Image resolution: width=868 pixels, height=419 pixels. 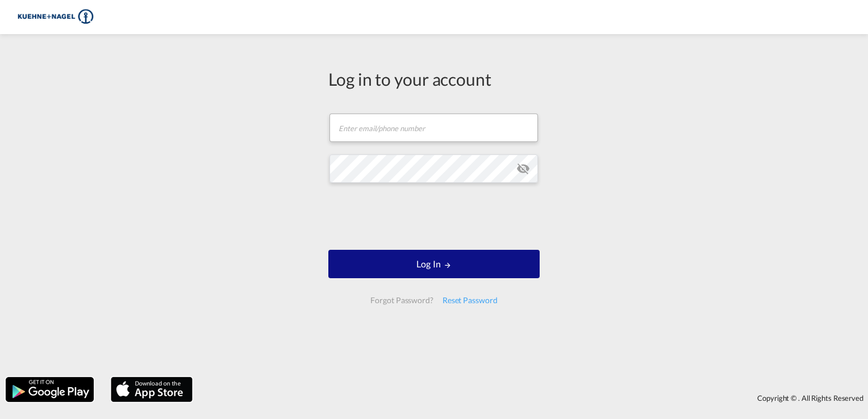 I want to click on button: LOGIN, so click(x=434, y=264).